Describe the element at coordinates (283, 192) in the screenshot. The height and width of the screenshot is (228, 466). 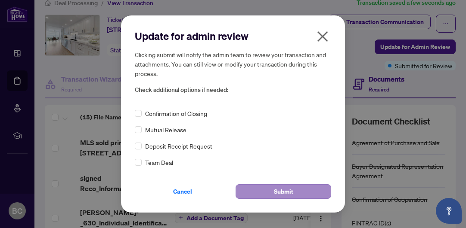
I see `button: Submit` at that location.